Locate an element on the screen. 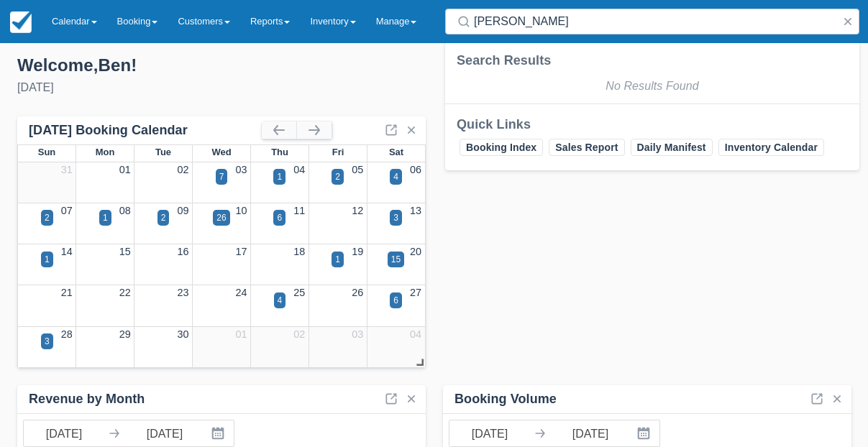 The image size is (868, 447). span: Thu is located at coordinates (280, 152).